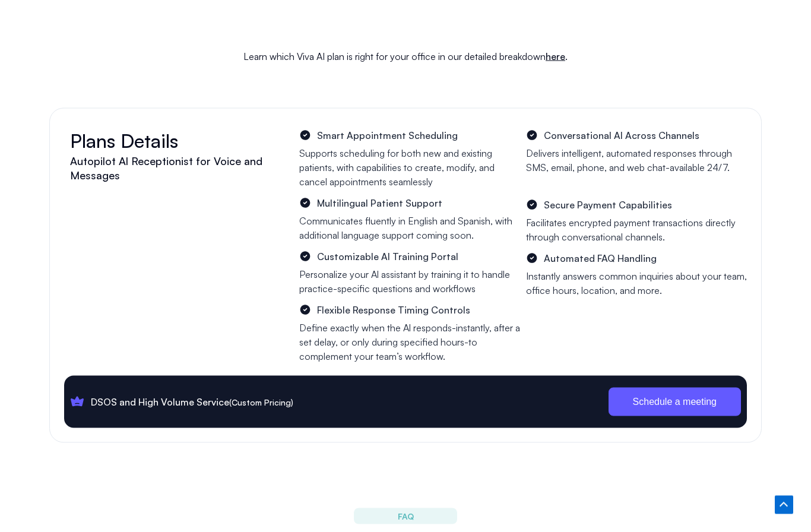  What do you see at coordinates (190, 402) in the screenshot?
I see `span: DSOS and High Volume Service` at bounding box center [190, 402].